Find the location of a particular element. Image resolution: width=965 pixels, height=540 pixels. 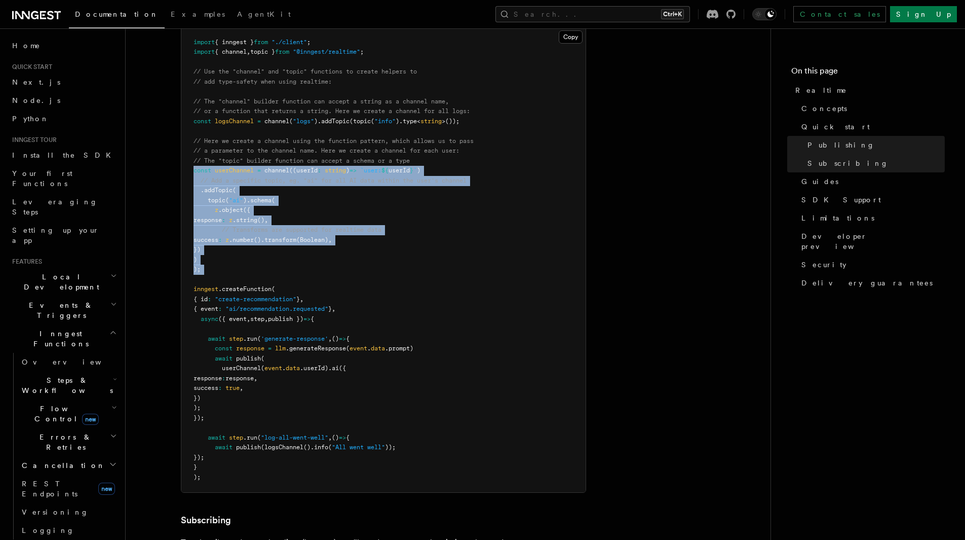

span: .number is located at coordinates (241, 240).